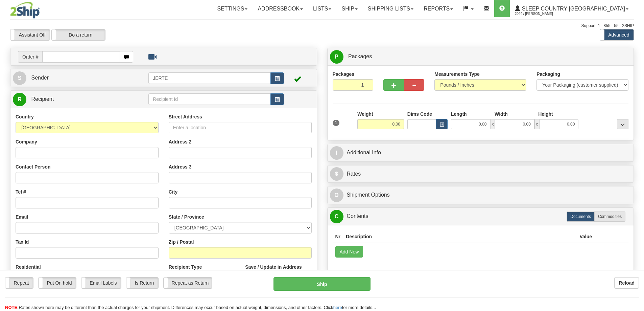 The width and height of the screenshot is (644, 311). Describe the element at coordinates (343, 74) in the screenshot. I see `label: Packages` at that location.